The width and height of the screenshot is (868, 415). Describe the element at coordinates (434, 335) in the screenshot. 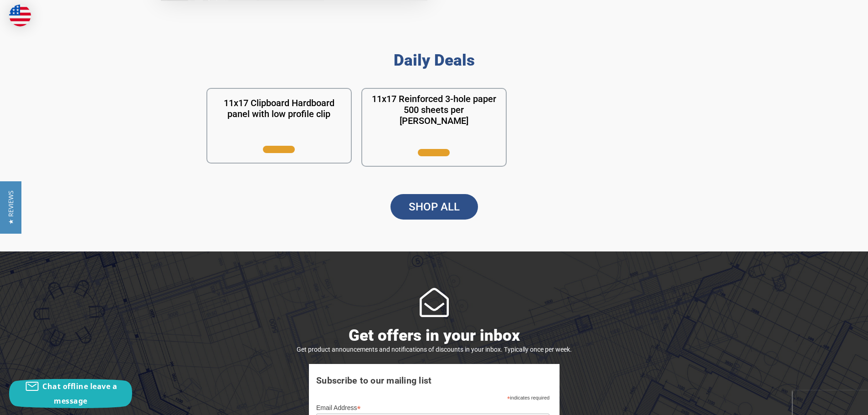

I see `h2: Get offers in your inbox` at that location.